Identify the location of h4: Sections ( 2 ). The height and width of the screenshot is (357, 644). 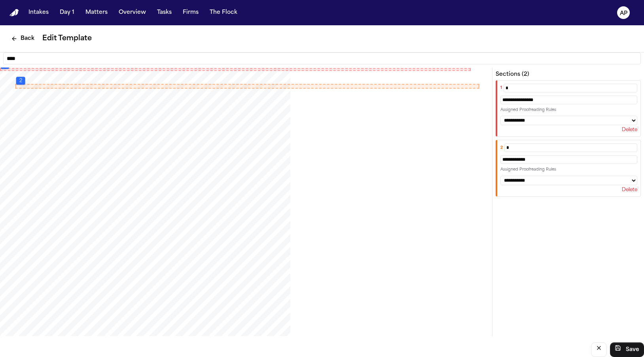
(568, 74).